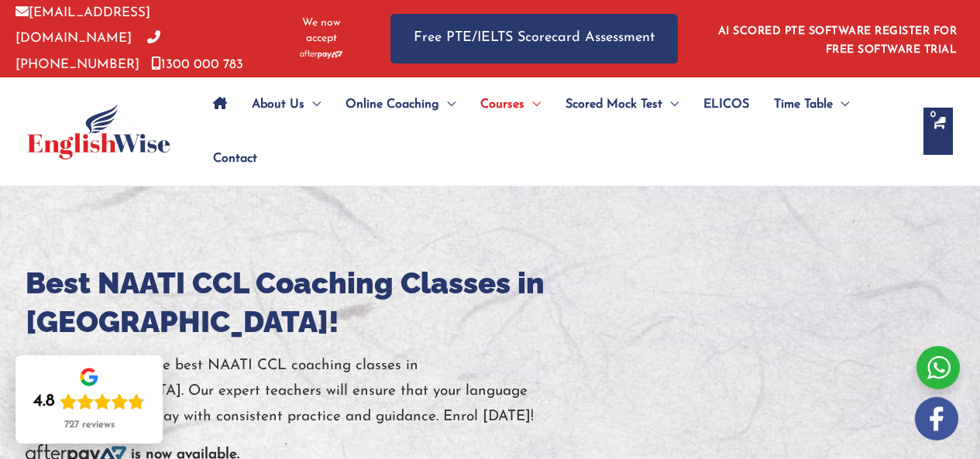 Image resolution: width=980 pixels, height=459 pixels. I want to click on span: Scored Mock Test, so click(614, 105).